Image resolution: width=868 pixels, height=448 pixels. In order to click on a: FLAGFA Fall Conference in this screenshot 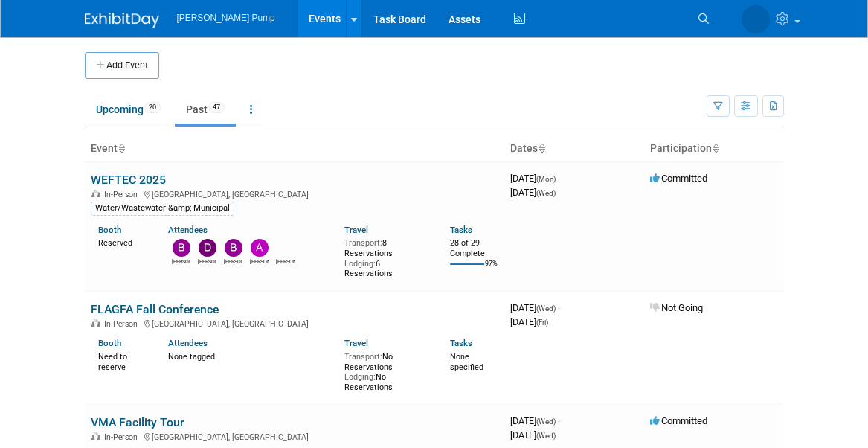, I will do `click(154, 309)`.